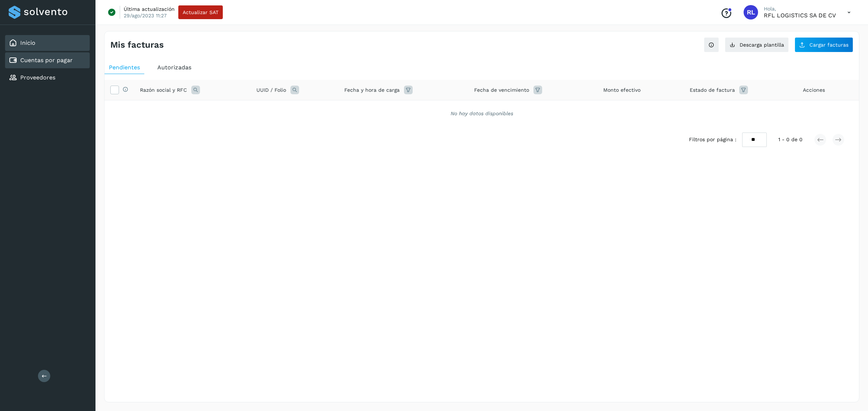 The width and height of the screenshot is (868, 411). What do you see at coordinates (824, 45) in the screenshot?
I see `button: Cargar facturas` at bounding box center [824, 45].